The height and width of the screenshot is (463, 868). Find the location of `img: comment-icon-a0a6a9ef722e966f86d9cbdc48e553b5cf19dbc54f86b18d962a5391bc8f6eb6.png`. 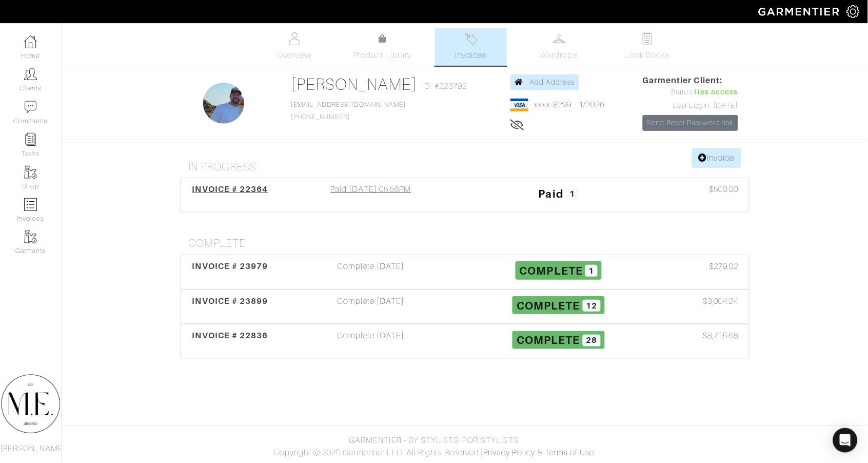

img: comment-icon-a0a6a9ef722e966f86d9cbdc48e553b5cf19dbc54f86b18d962a5391bc8f6eb6.png is located at coordinates (30, 107).